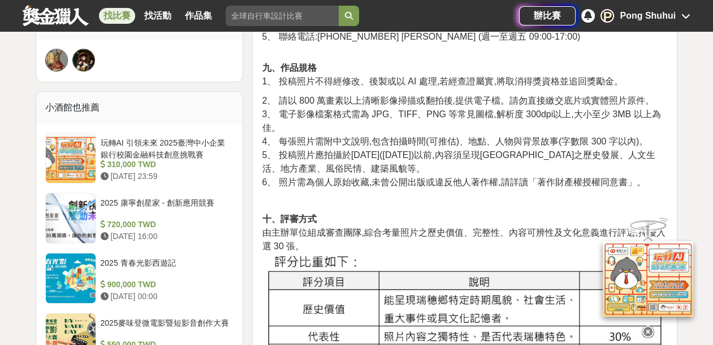 This screenshot has height=345, width=713. I want to click on div: 900,000 TWD, so click(165, 284).